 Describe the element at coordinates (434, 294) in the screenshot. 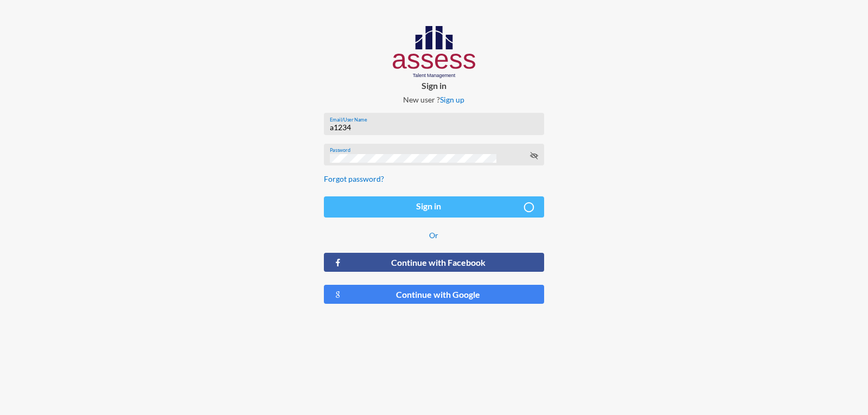

I see `button: Continue with Google` at that location.